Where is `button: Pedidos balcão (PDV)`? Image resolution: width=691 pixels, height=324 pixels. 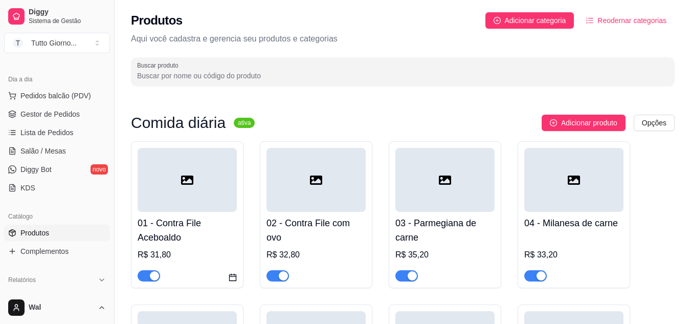 button: Pedidos balcão (PDV) is located at coordinates (57, 96).